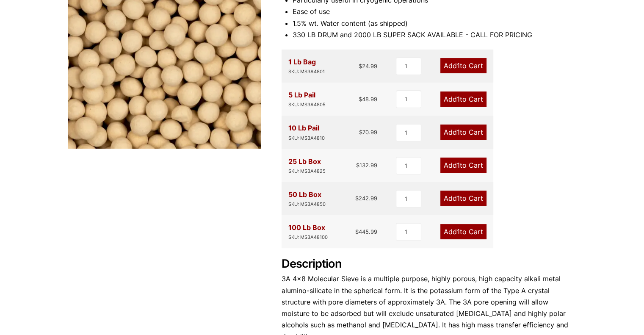 The width and height of the screenshot is (644, 335). Describe the element at coordinates (307, 199) in the screenshot. I see `div: 50 Lb Box` at that location.